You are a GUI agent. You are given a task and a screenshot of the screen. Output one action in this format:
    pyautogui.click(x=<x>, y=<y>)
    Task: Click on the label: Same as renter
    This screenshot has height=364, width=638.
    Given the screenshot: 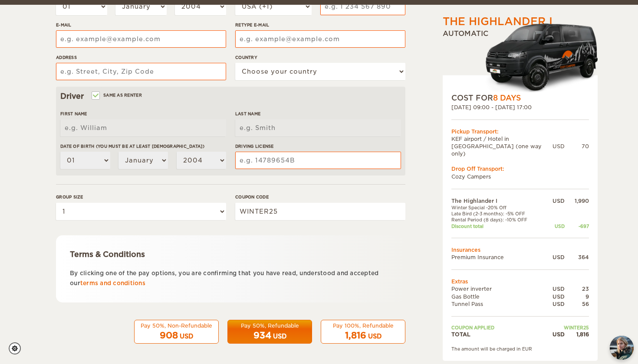 What is the action you would take?
    pyautogui.click(x=117, y=95)
    